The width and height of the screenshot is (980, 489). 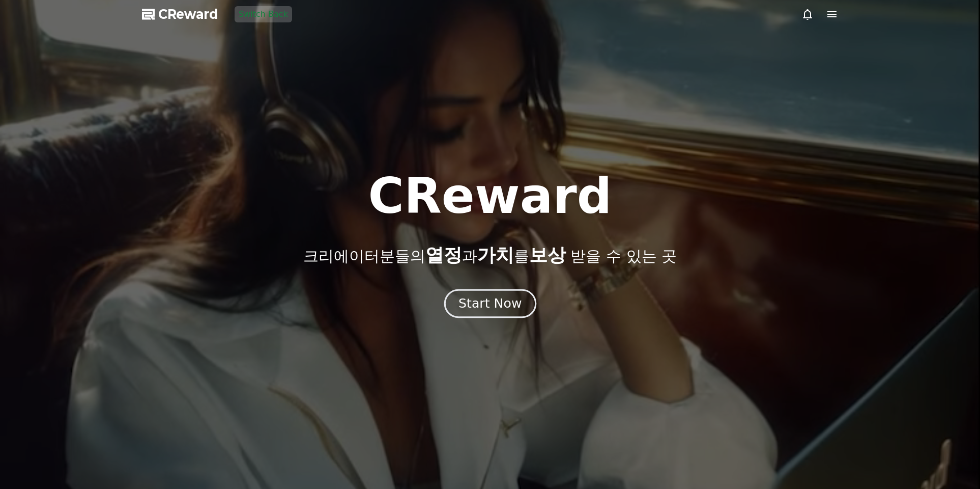 I want to click on div: Start Now, so click(x=490, y=303).